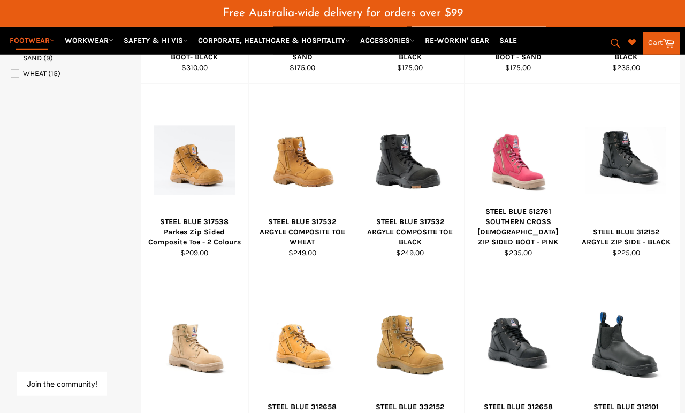 The width and height of the screenshot is (685, 413). I want to click on a: SAND, so click(73, 58).